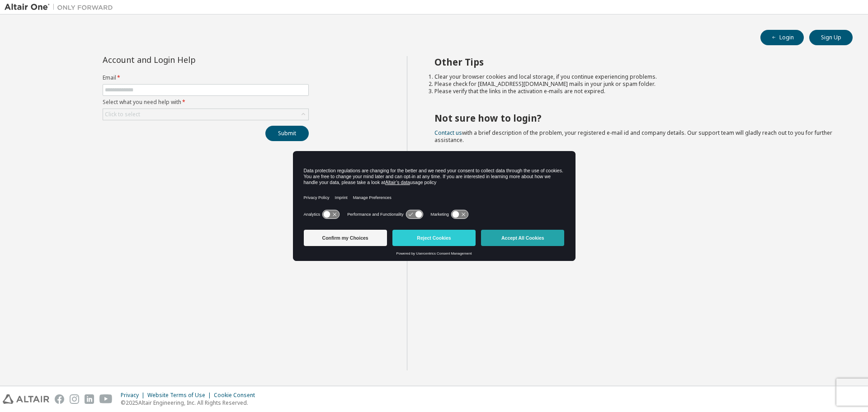 The image size is (868, 412). I want to click on img: altair_logo.svg, so click(26, 399).